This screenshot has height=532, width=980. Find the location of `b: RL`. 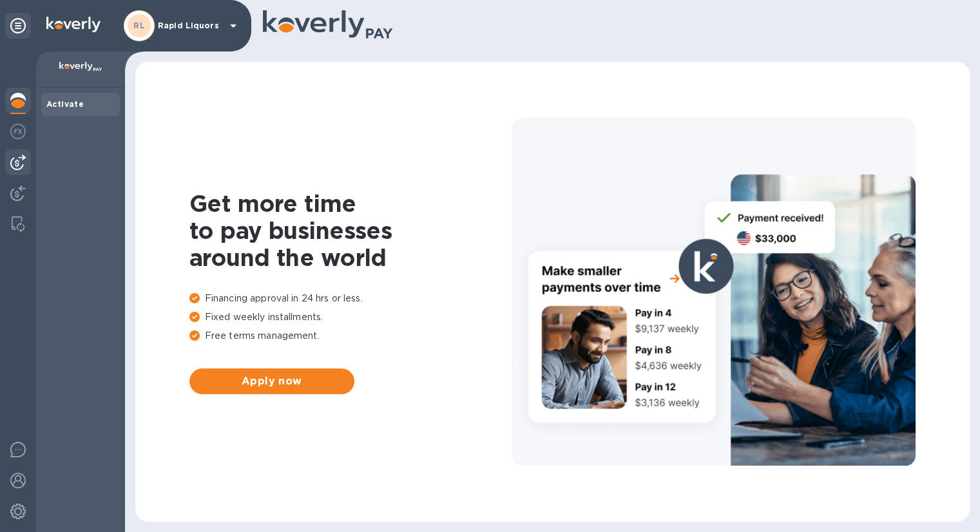

b: RL is located at coordinates (139, 25).